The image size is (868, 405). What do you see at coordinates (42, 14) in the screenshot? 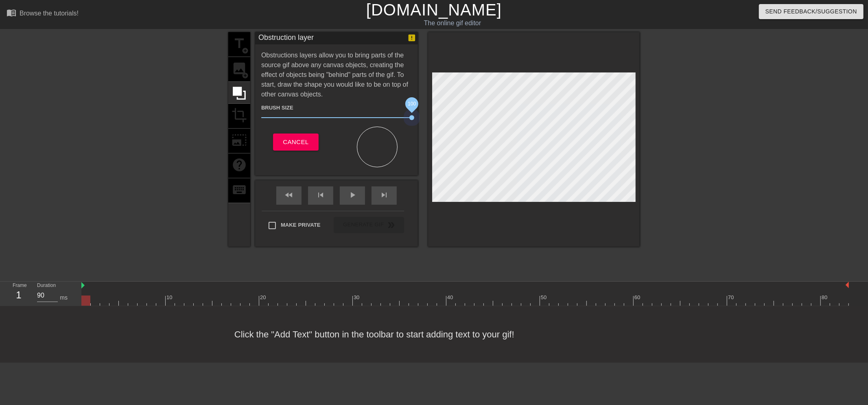
I see `a: Browse the tutorials!` at bounding box center [42, 14].